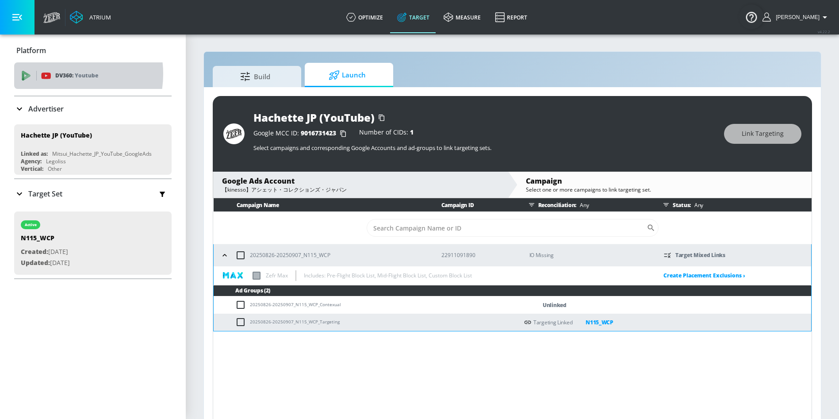 The width and height of the screenshot is (839, 419). What do you see at coordinates (31, 225) in the screenshot?
I see `div: active` at bounding box center [31, 225].